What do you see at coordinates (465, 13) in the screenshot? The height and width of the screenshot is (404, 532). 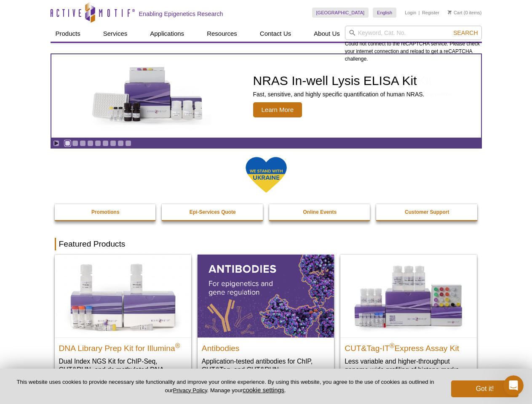 I see `li: (0 items)` at bounding box center [465, 13].